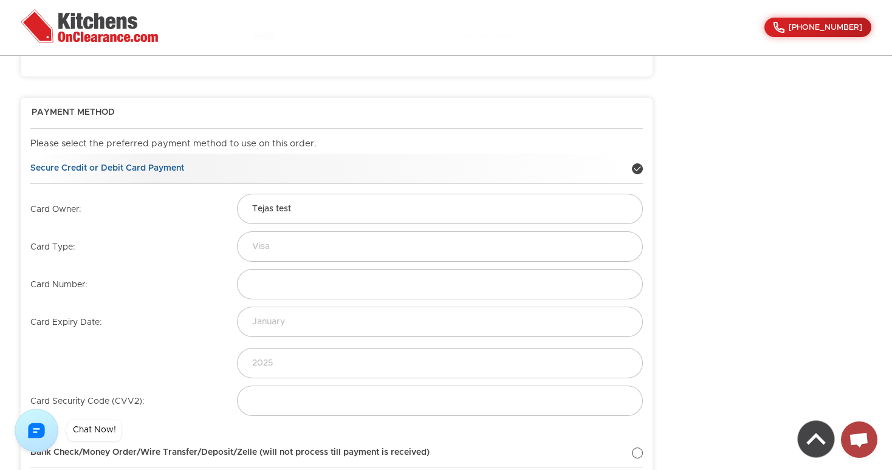 The image size is (892, 470). I want to click on img: Kitchens On Clearance, so click(89, 26).